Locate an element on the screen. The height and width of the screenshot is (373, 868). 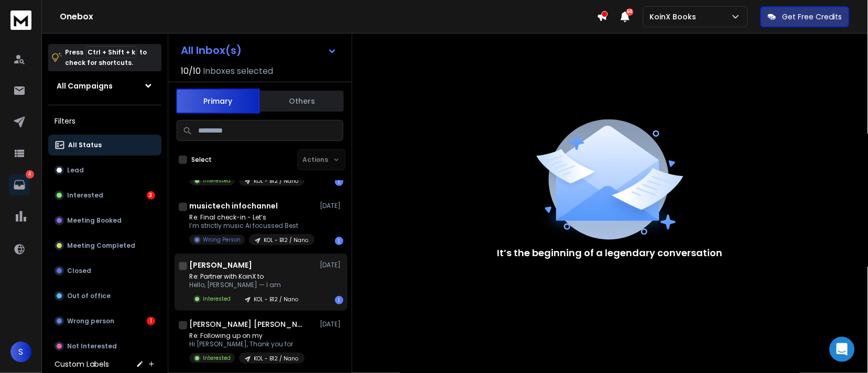
p: Lead is located at coordinates (75, 170).